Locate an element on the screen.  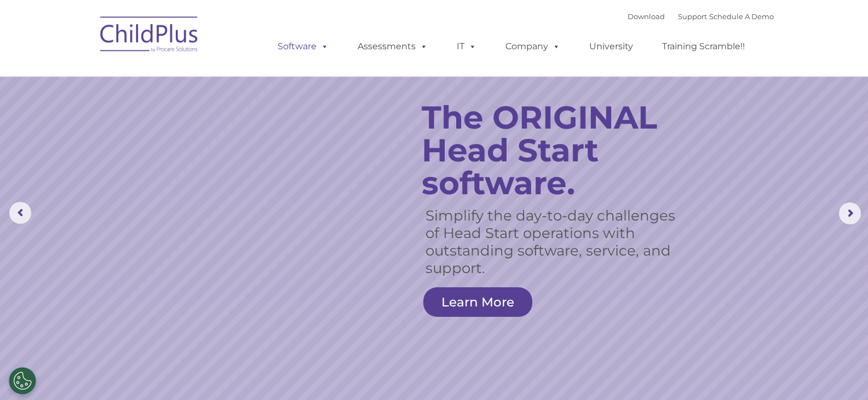
a: Training Scramble!! is located at coordinates (703, 47).